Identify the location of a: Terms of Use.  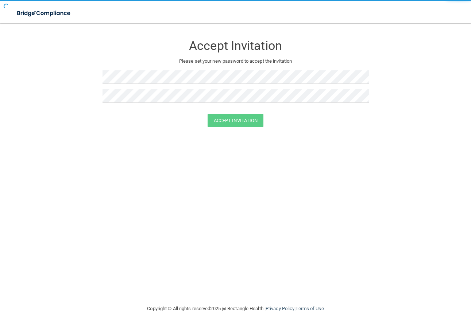
(309, 309).